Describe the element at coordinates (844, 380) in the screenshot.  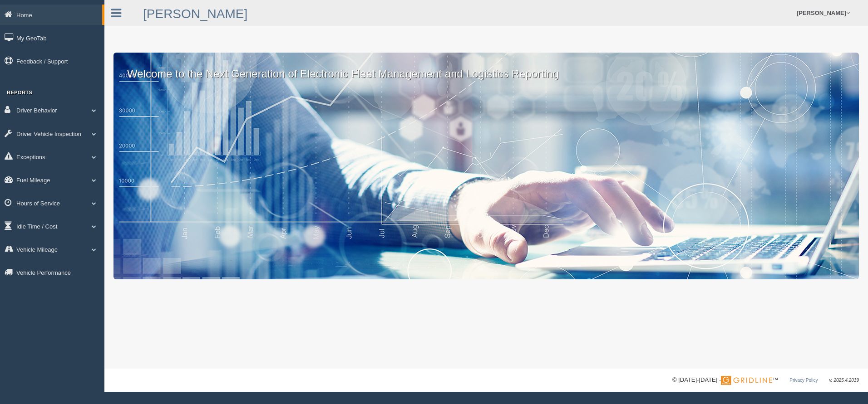
I see `span: v. 2025.4.2019` at that location.